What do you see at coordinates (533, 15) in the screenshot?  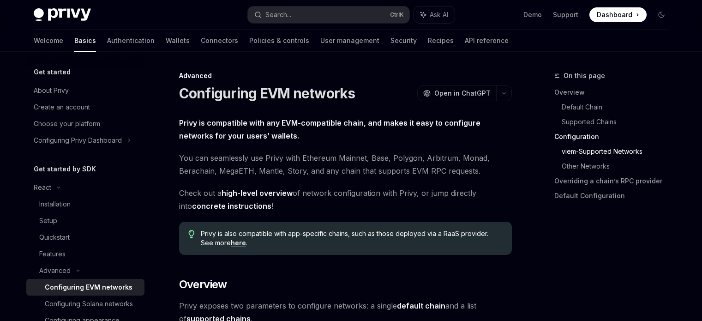 I see `a: Demo` at bounding box center [533, 15].